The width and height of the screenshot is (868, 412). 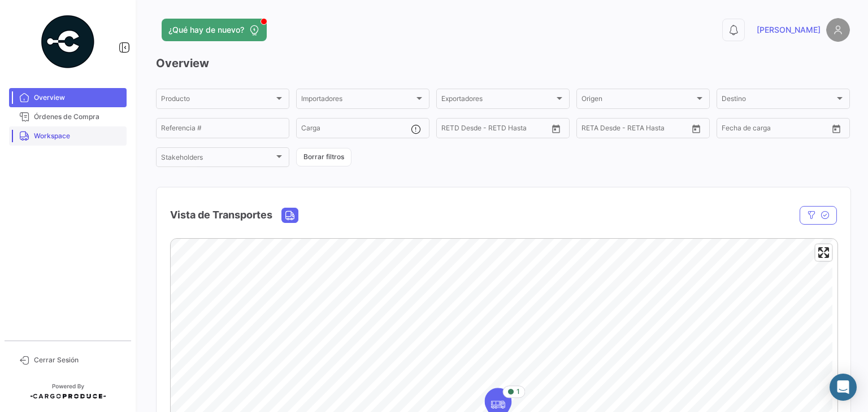 I want to click on a: Workspace, so click(x=68, y=136).